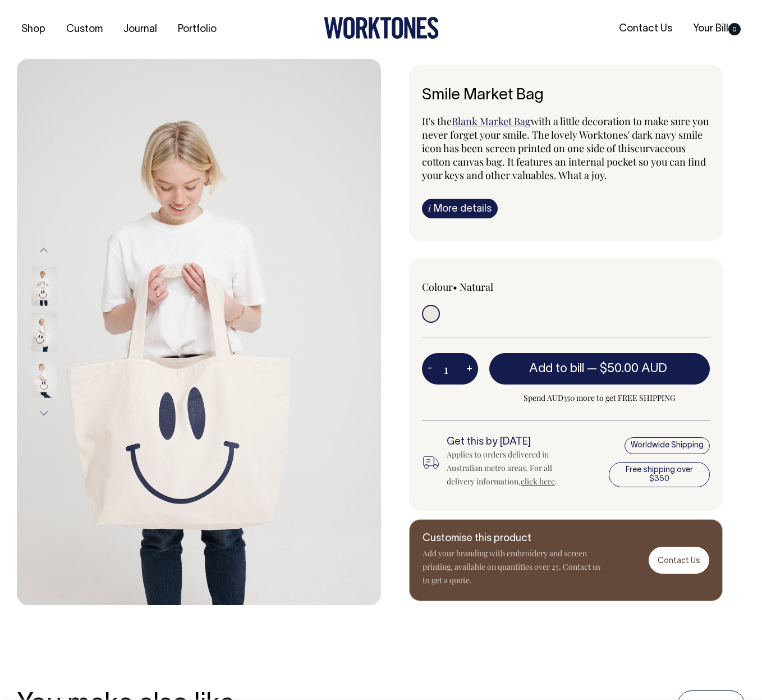  What do you see at coordinates (564, 161) in the screenshot?
I see `span: curvaceous cotton canvas bag. It features an internal pocket so you can find your keys and other ...` at bounding box center [564, 161].